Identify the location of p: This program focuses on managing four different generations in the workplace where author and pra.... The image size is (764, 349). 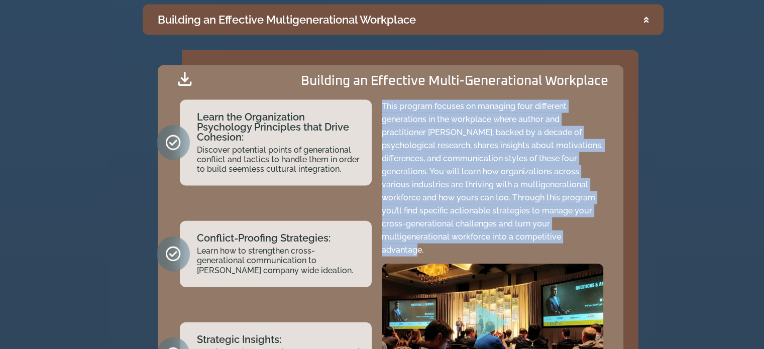
(492, 178).